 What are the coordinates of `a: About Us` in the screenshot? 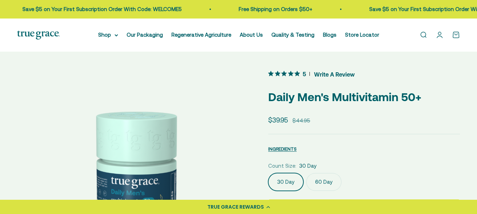 It's located at (251, 34).